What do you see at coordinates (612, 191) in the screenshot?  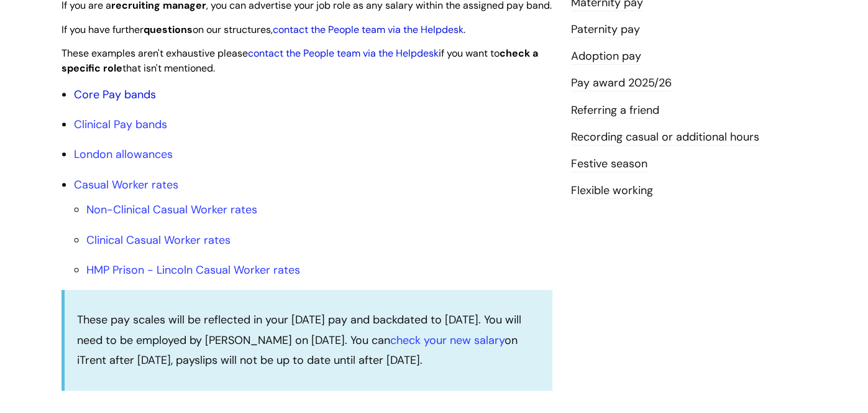 I see `a: Flexible working` at bounding box center [612, 191].